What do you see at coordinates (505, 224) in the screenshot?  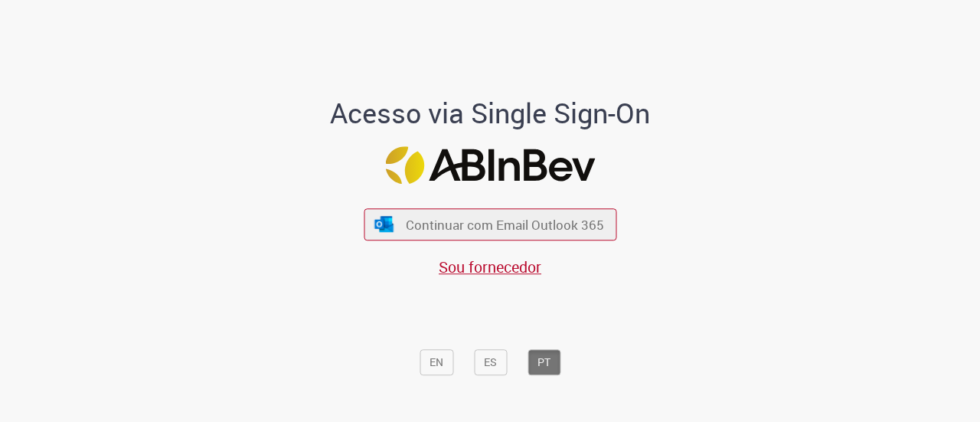 I see `span: Continuar com Email Outlook 365` at bounding box center [505, 224].